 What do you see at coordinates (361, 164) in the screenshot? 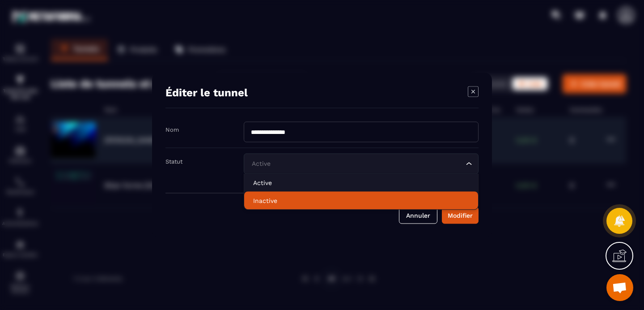
I see `div: Search for option` at bounding box center [361, 164].